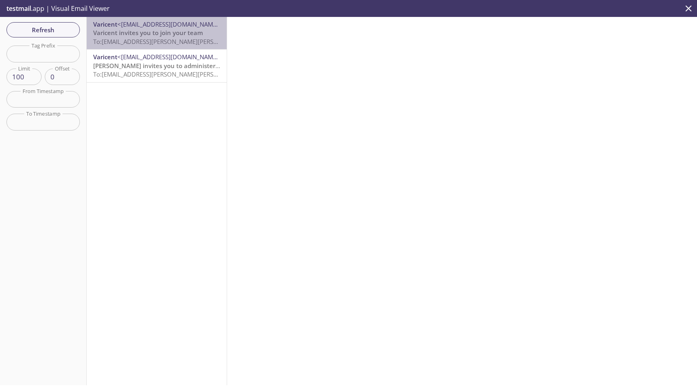 Image resolution: width=697 pixels, height=386 pixels. I want to click on span: testmail, so click(19, 8).